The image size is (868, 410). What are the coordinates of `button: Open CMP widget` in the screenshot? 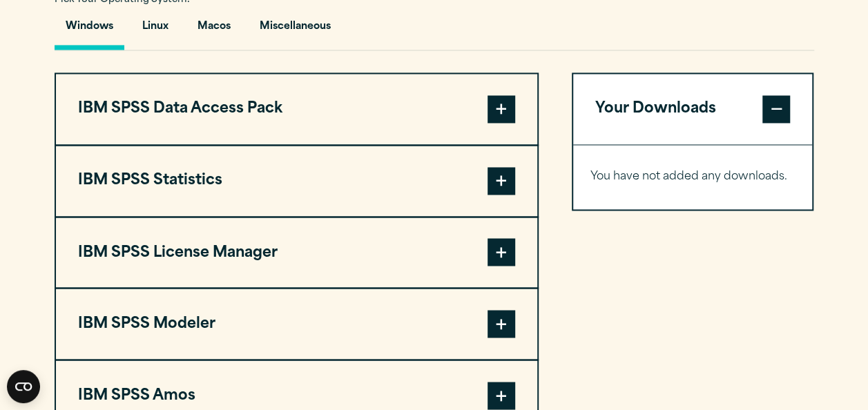 It's located at (23, 387).